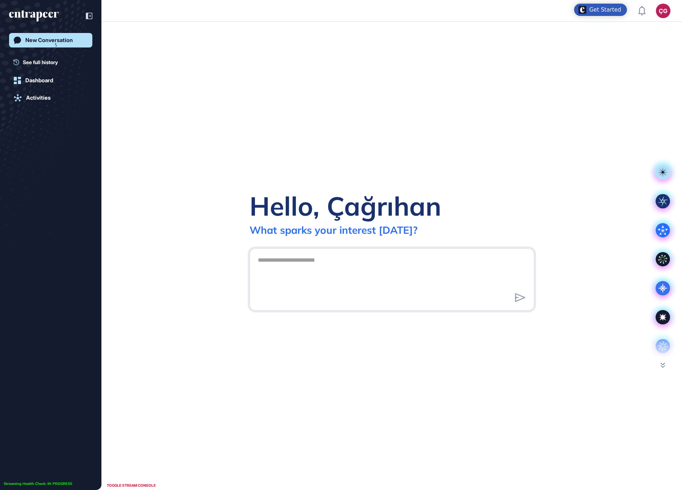 The height and width of the screenshot is (490, 682). Describe the element at coordinates (131, 485) in the screenshot. I see `div: TOGGLE STREAM CONSOLE` at that location.